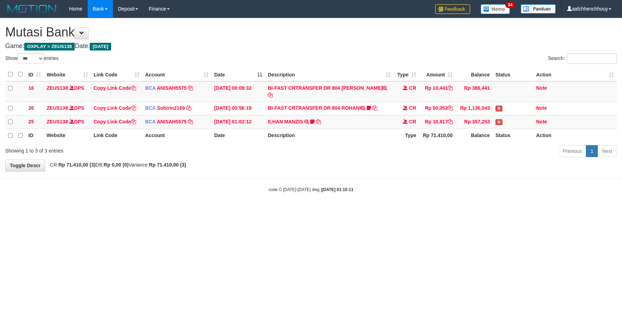 The image size is (622, 325). What do you see at coordinates (406, 135) in the screenshot?
I see `th: Type` at bounding box center [406, 135].